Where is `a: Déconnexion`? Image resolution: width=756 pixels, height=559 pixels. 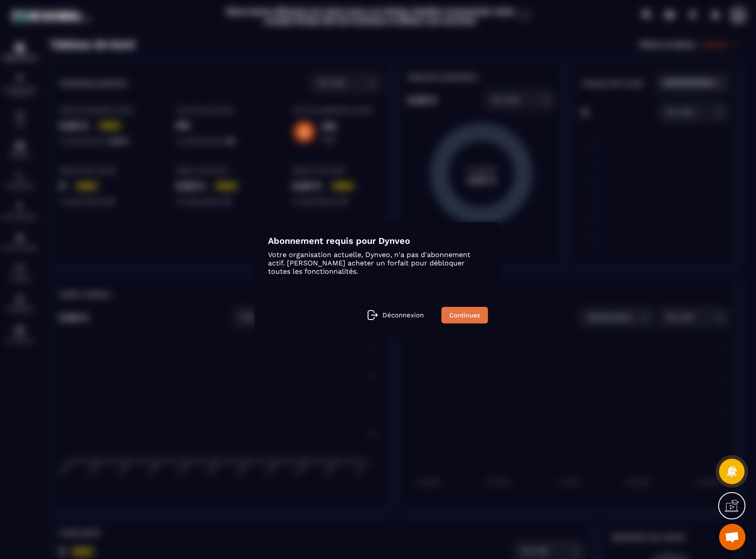
a: Déconnexion is located at coordinates (396, 315).